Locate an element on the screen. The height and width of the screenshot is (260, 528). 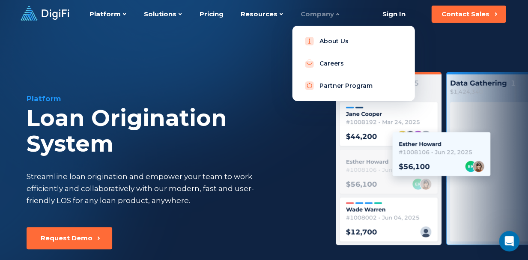
a: Contact Sales is located at coordinates (469, 14).